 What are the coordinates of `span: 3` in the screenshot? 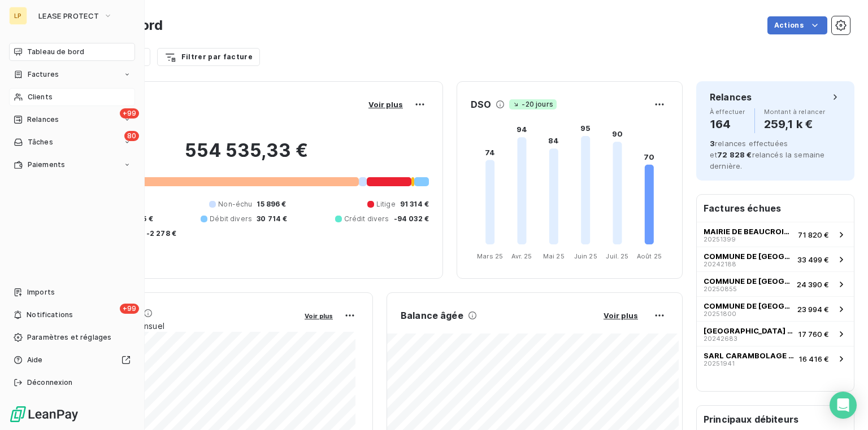 It's located at (712, 144).